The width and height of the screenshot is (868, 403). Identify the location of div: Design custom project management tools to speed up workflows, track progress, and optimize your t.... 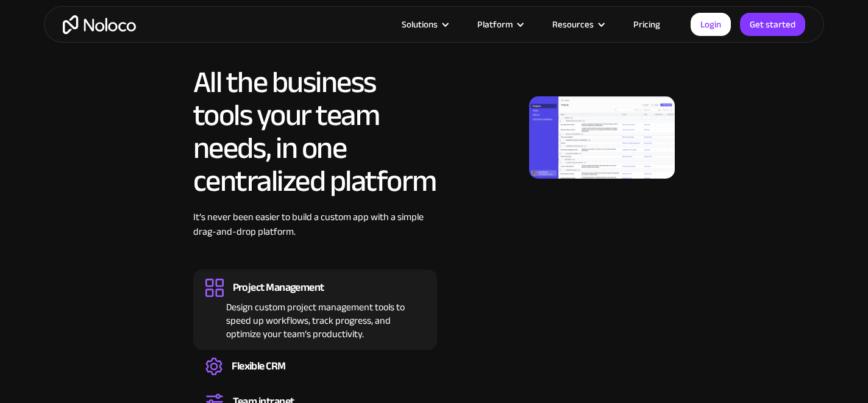
(316, 318).